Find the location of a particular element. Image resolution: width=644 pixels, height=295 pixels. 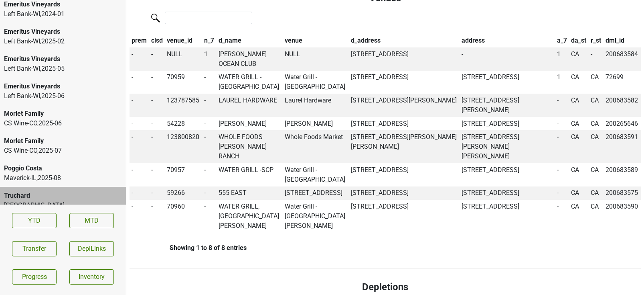

div: Morlet Family is located at coordinates (63, 141).